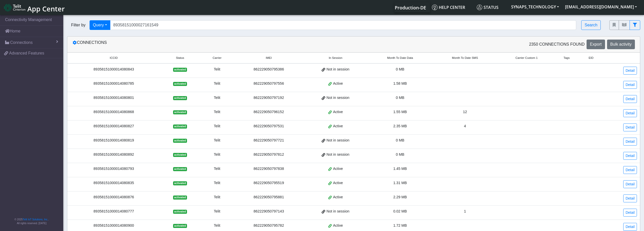 This screenshot has height=231, width=644. Describe the element at coordinates (480, 7) in the screenshot. I see `img: status.svg` at that location.